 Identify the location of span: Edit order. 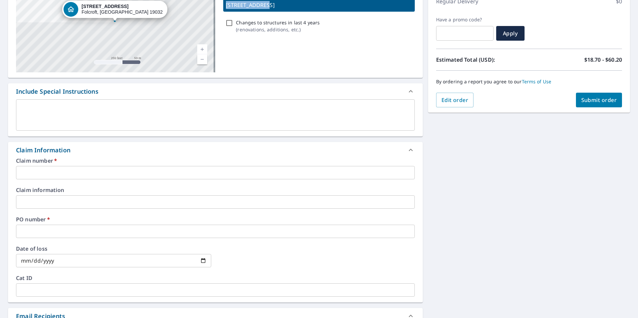
(455, 100).